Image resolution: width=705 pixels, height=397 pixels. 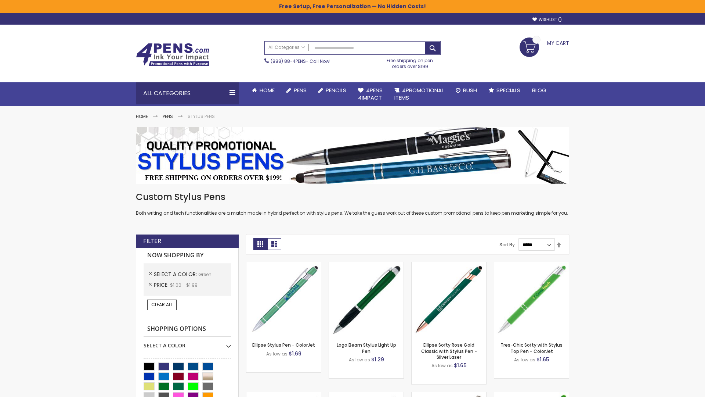 What do you see at coordinates (201, 116) in the screenshot?
I see `strong: Stylus Pens` at bounding box center [201, 116].